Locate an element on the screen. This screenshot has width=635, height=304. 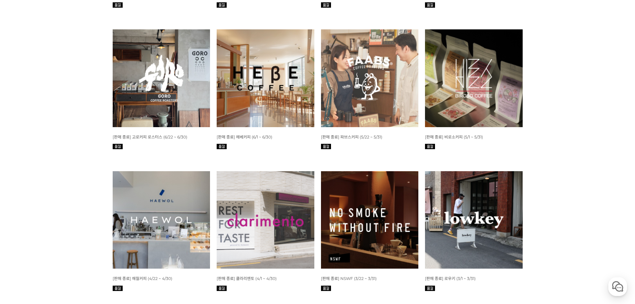
a: [판매 종료] 해월커피 (4/22 ~ 4/30) is located at coordinates (142, 278).